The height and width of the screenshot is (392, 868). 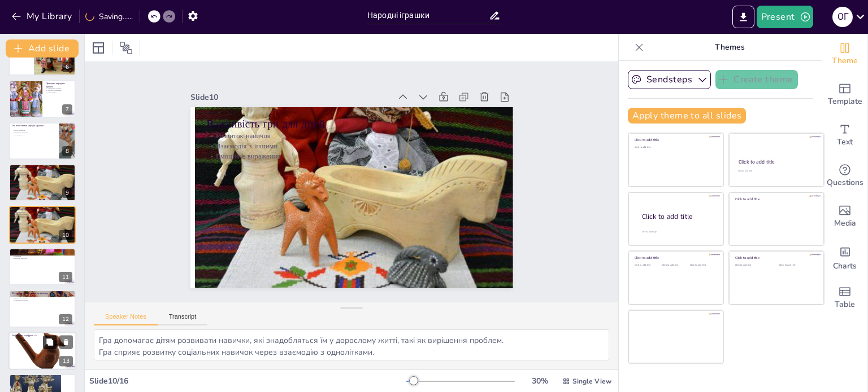 I want to click on span: Text, so click(x=845, y=142).